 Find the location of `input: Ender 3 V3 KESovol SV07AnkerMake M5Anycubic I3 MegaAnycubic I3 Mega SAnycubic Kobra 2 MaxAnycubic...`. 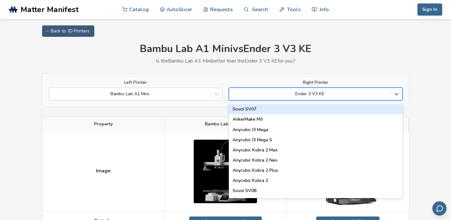

input: Ender 3 V3 KESovol SV07AnkerMake M5Anycubic I3 MegaAnycubic I3 Mega SAnycubic Kobra 2 MaxAnycubic... is located at coordinates (233, 94).